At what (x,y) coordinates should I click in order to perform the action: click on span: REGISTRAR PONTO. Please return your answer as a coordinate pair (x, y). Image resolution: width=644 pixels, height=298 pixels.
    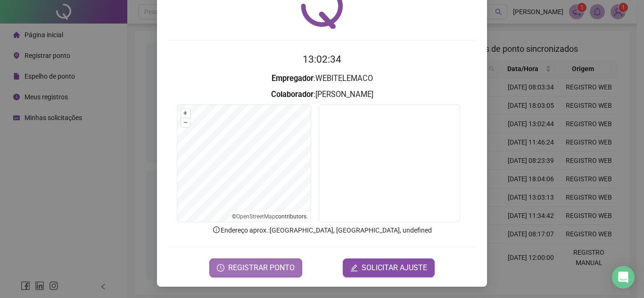
    Looking at the image, I should click on (261, 268).